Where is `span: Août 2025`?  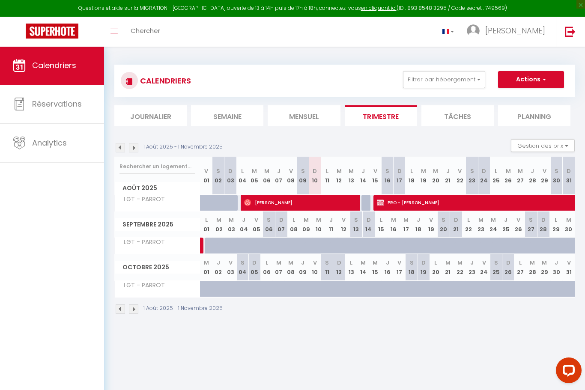
span: Août 2025 is located at coordinates (157, 188).